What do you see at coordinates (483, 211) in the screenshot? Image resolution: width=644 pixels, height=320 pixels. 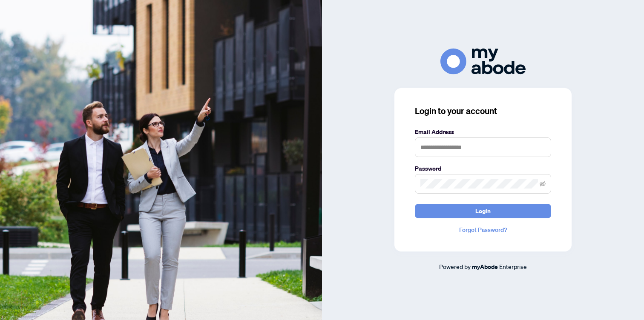 I see `button: Login` at bounding box center [483, 211].